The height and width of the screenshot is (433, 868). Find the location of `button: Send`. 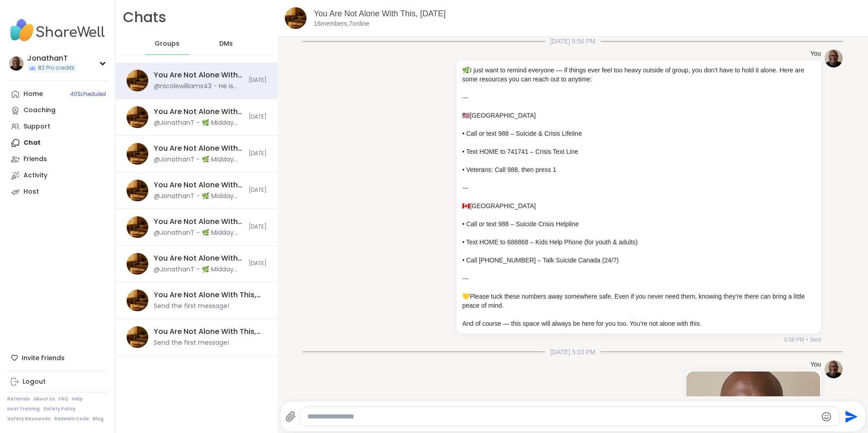

button: Send is located at coordinates (850, 416).